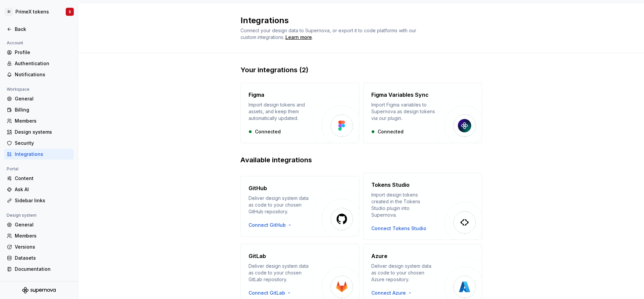 The image size is (644, 299). What do you see at coordinates (18, 90) in the screenshot?
I see `div: Workspace` at bounding box center [18, 90].